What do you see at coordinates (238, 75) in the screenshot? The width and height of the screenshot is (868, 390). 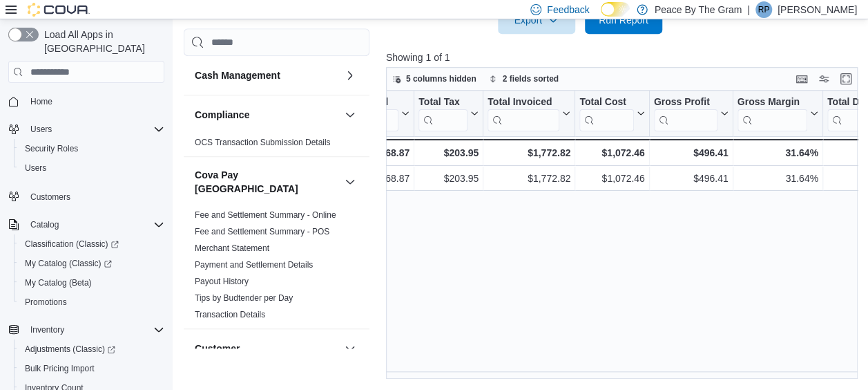 I see `h3: Cash Management` at bounding box center [238, 75].